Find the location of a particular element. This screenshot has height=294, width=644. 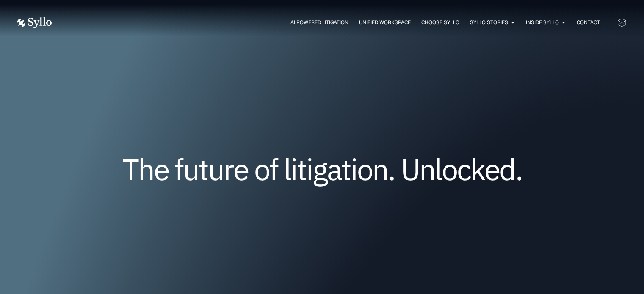

span: Contact is located at coordinates (588, 22).